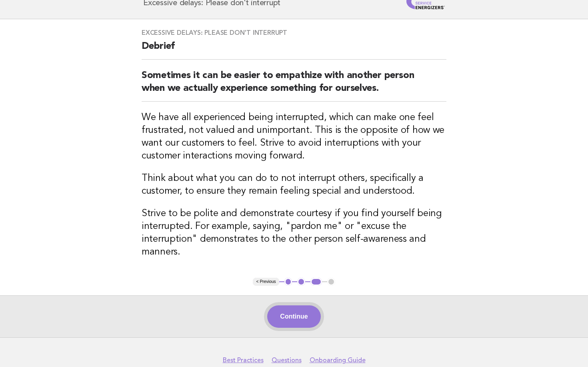 Image resolution: width=588 pixels, height=367 pixels. Describe the element at coordinates (243, 360) in the screenshot. I see `a: Best Practices` at that location.